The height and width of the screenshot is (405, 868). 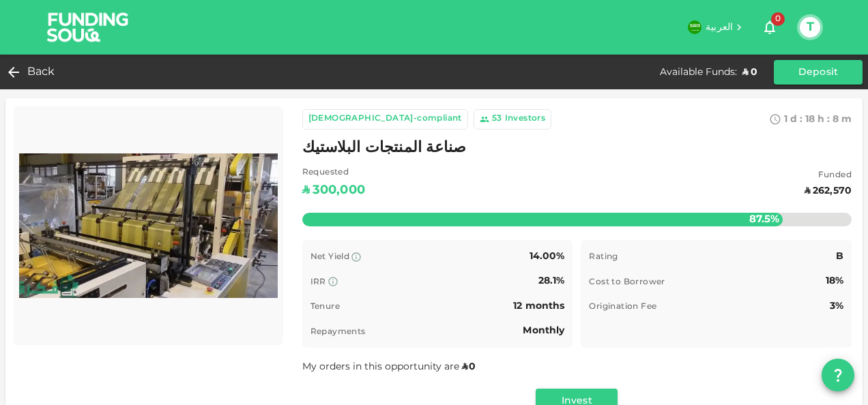 What do you see at coordinates (544, 331) in the screenshot?
I see `span: Monthly` at bounding box center [544, 331].